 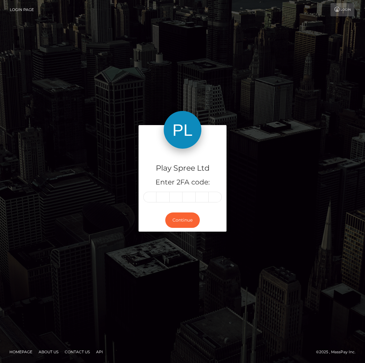 What do you see at coordinates (22, 10) in the screenshot?
I see `a: Login Page` at bounding box center [22, 10].